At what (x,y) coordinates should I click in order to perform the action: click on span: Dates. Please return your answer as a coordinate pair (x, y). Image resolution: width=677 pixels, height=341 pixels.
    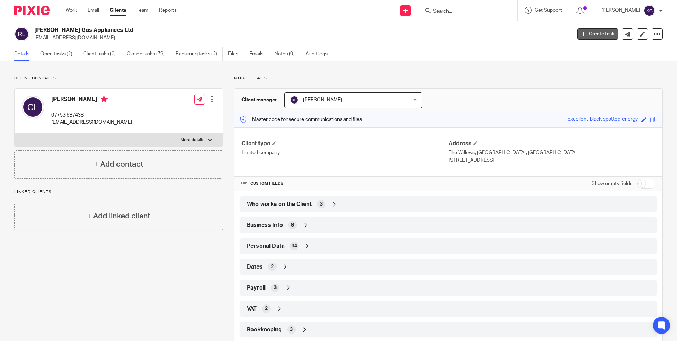
    Looking at the image, I should click on (255, 267).